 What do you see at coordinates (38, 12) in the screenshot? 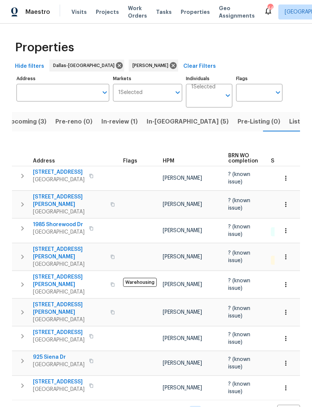
I see `span: Maestro` at bounding box center [38, 12].